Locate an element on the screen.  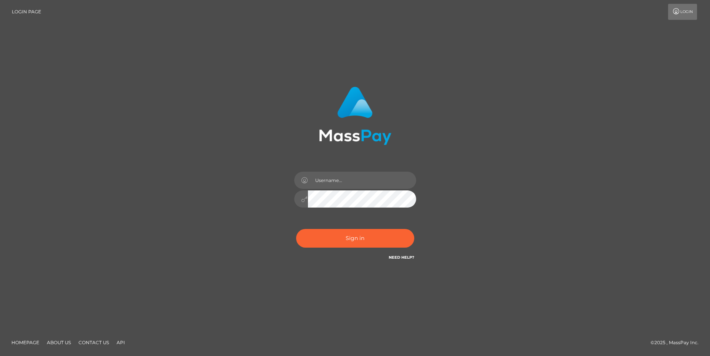
a: API is located at coordinates (121, 342).